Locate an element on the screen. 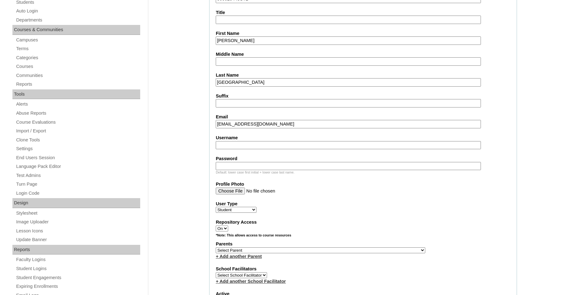  label: Email is located at coordinates (363, 117).